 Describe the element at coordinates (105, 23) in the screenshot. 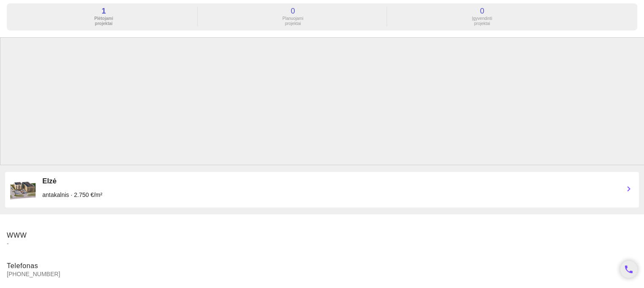

I see `a: 1 Plėtojamiprojektai` at that location.